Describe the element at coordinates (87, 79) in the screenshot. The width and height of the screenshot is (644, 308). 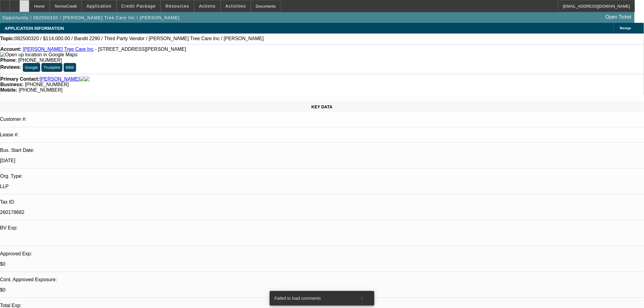
I see `img: linkedin-icon.png` at that location.